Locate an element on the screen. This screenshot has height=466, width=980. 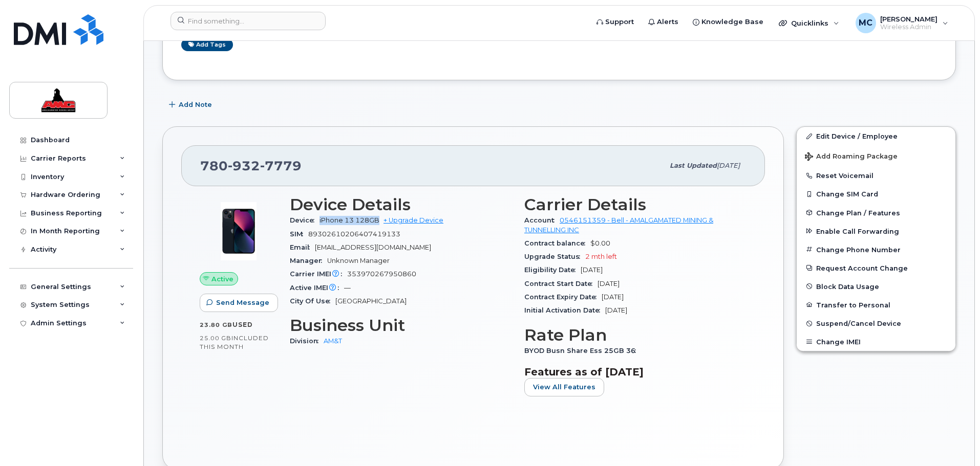
span: SIM is located at coordinates (299, 234).